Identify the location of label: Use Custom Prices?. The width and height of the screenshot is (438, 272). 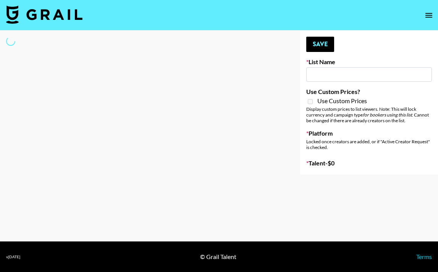
(369, 92).